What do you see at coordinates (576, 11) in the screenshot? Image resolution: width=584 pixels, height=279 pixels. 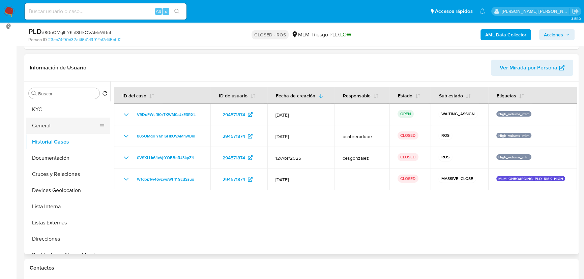 I see `a: Salir` at bounding box center [576, 11].